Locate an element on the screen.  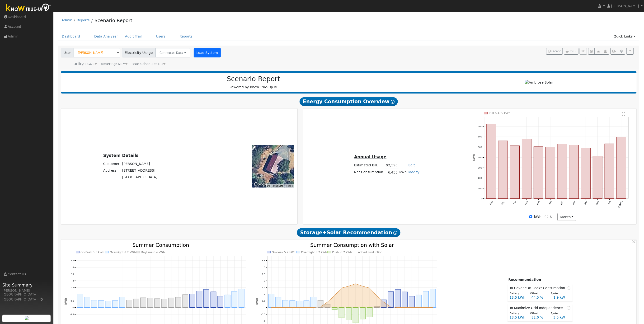
a: Scenario Report is located at coordinates (113, 21).